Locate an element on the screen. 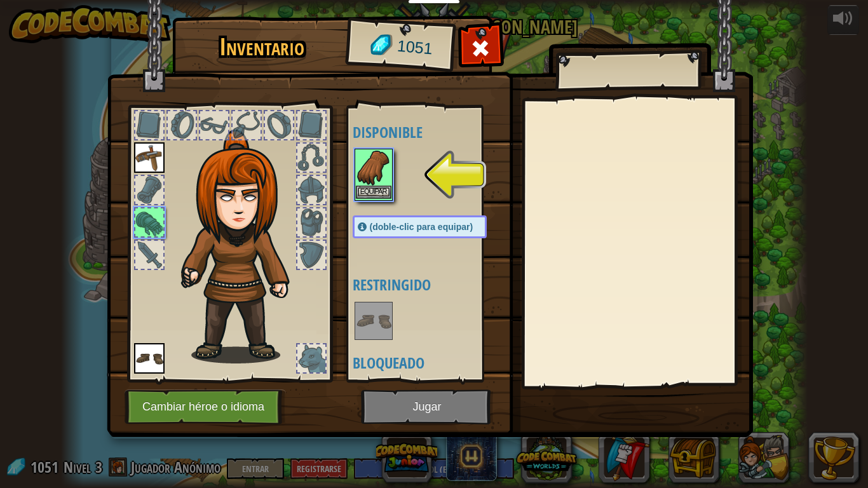 The height and width of the screenshot is (488, 868). h4: Bloqueado is located at coordinates (432, 363).